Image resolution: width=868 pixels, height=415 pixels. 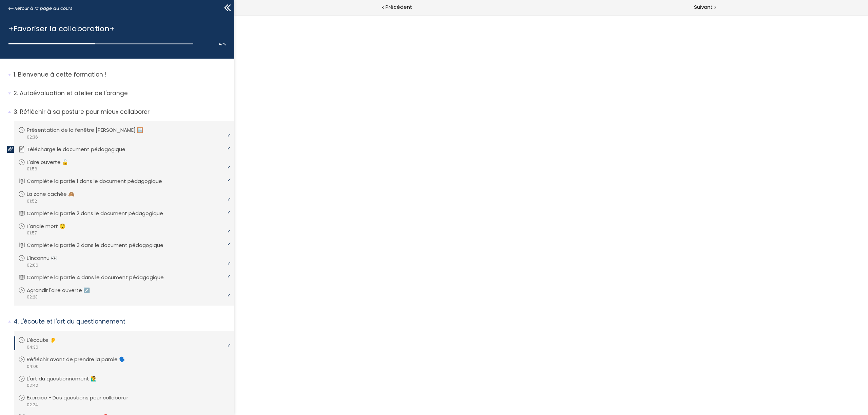 What do you see at coordinates (100, 213) in the screenshot?
I see `p: Complète la partie 2 dans le document pédagogique` at bounding box center [100, 213].